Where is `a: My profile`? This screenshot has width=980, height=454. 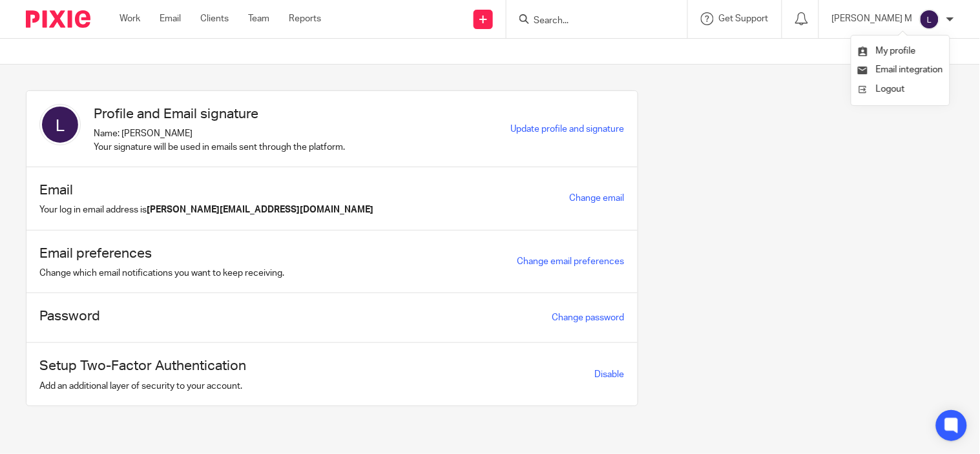 a: My profile is located at coordinates (887, 51).